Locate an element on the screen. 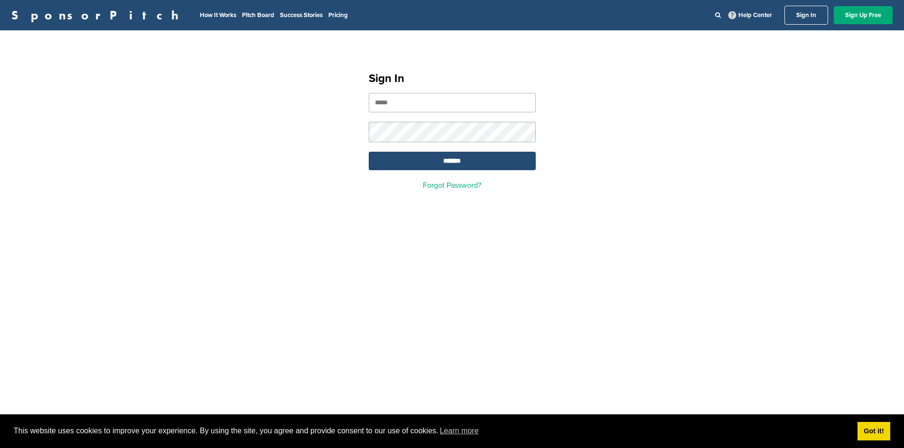 The image size is (904, 448). a: Pitch Board is located at coordinates (258, 15).